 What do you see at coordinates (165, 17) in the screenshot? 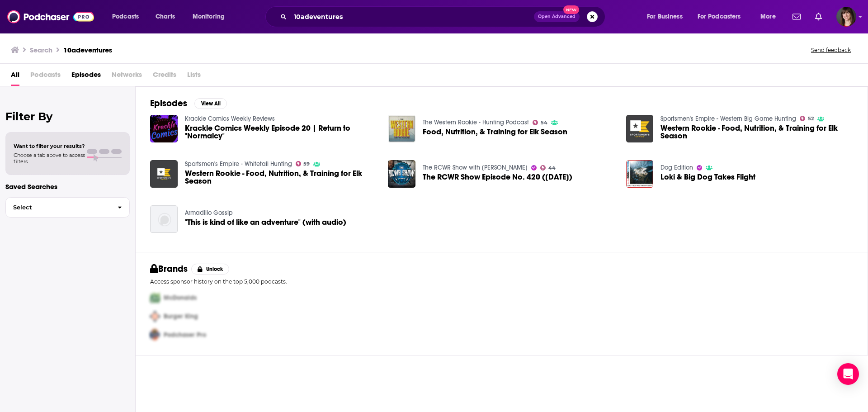
I see `a: Charts` at bounding box center [165, 17].